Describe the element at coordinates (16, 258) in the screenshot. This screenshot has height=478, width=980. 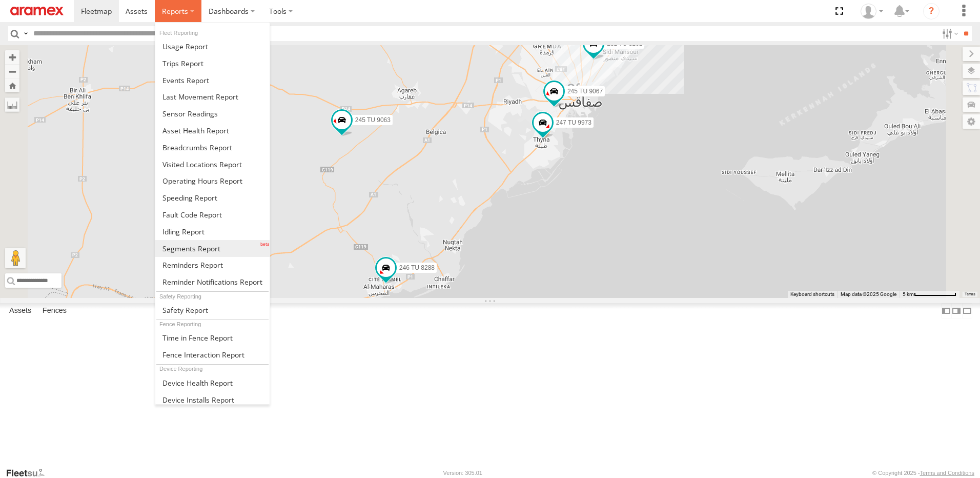
I see `button: Drag Pegman onto the map to open Street View` at that location.